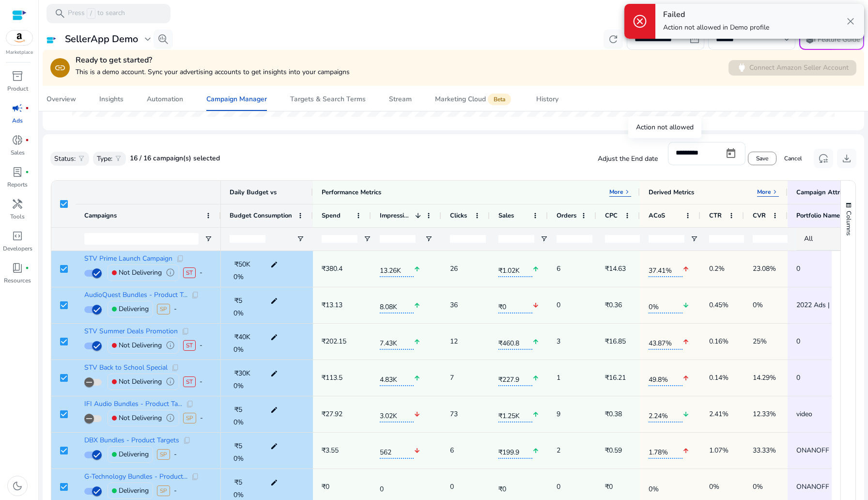  Describe the element at coordinates (808, 238) in the screenshot. I see `span: All` at that location.